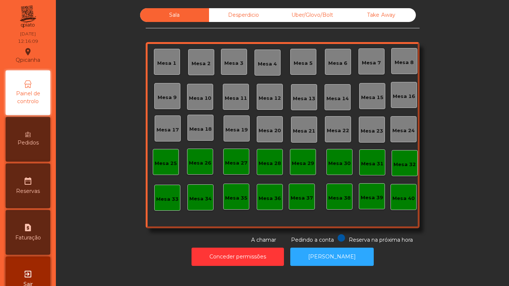  What do you see at coordinates (28, 41) in the screenshot?
I see `div: 12:16:09` at bounding box center [28, 41].